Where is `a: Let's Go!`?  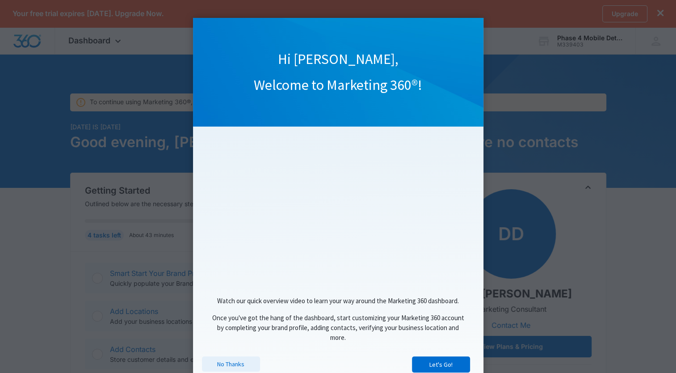
a: Let's Go! is located at coordinates (441, 364).